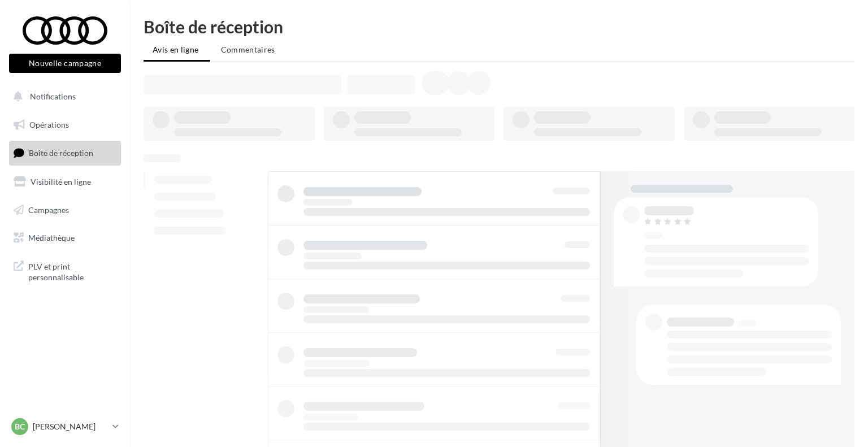 The width and height of the screenshot is (868, 447). What do you see at coordinates (65, 125) in the screenshot?
I see `a: Opérations` at bounding box center [65, 125].